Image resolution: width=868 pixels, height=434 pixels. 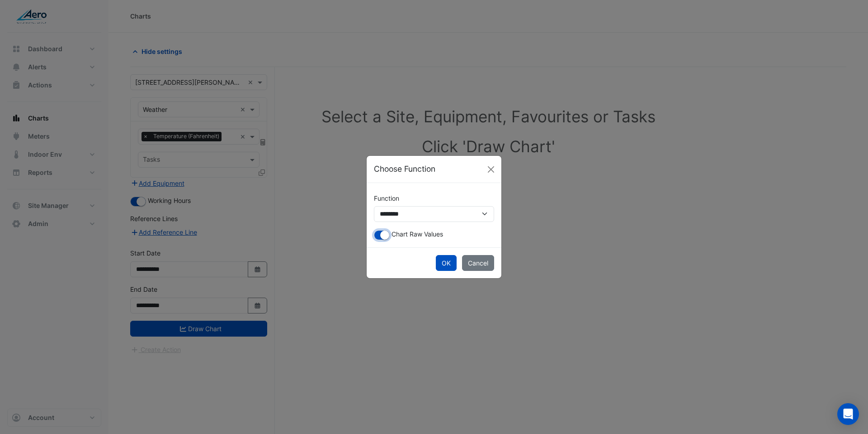 What do you see at coordinates (386, 197) in the screenshot?
I see `label: Function` at bounding box center [386, 197].